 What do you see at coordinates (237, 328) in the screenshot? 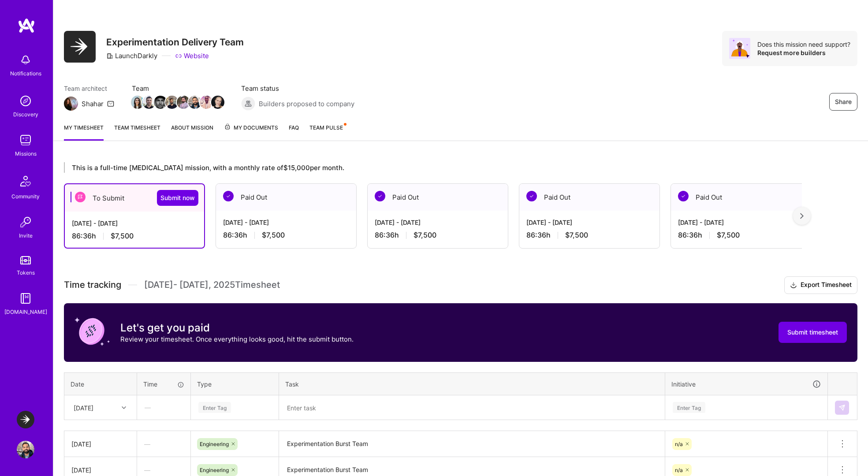
I see `h3: Let's get you paid` at bounding box center [237, 328].